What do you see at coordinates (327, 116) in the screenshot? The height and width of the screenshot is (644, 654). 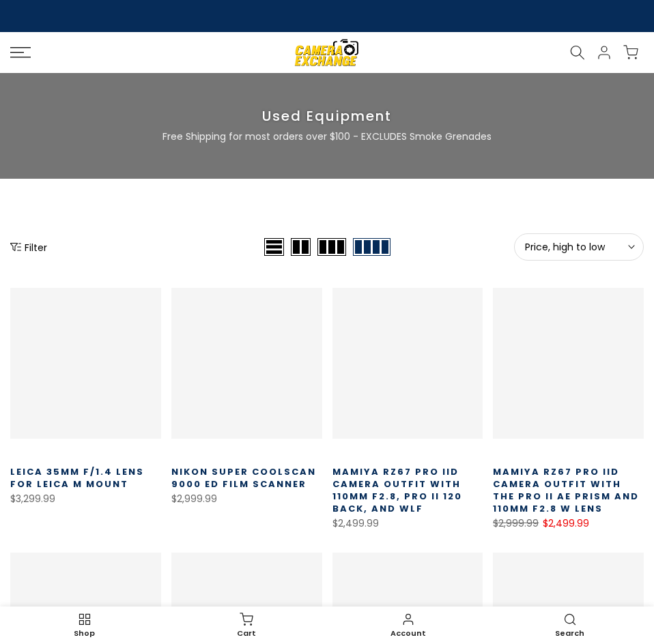 I see `h3: Used Equipment` at bounding box center [327, 116].